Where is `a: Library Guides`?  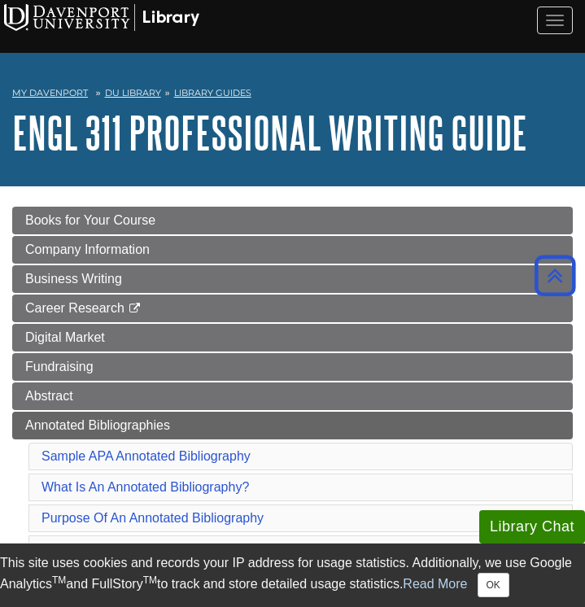
a: Library Guides is located at coordinates (212, 93).